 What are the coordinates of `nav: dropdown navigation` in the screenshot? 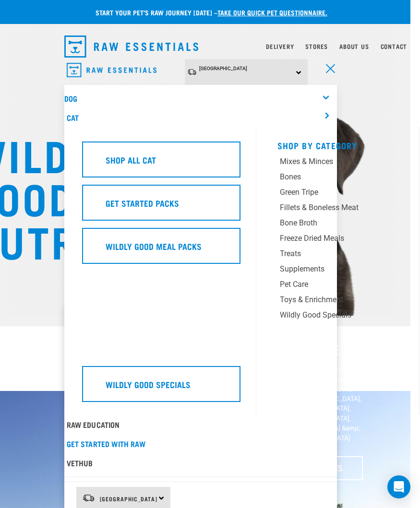 It's located at (201, 46).